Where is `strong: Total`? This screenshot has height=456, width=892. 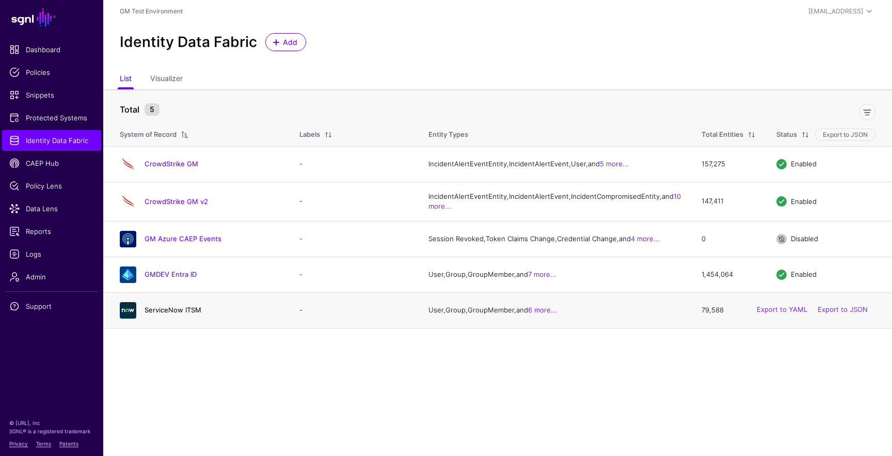 strong: Total is located at coordinates (130, 109).